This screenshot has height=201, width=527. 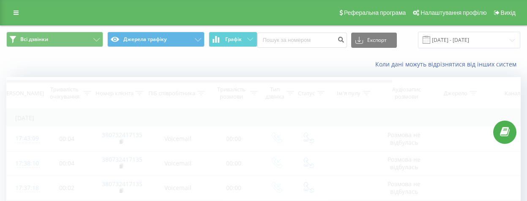 I want to click on input: Пошук за номером, so click(x=302, y=40).